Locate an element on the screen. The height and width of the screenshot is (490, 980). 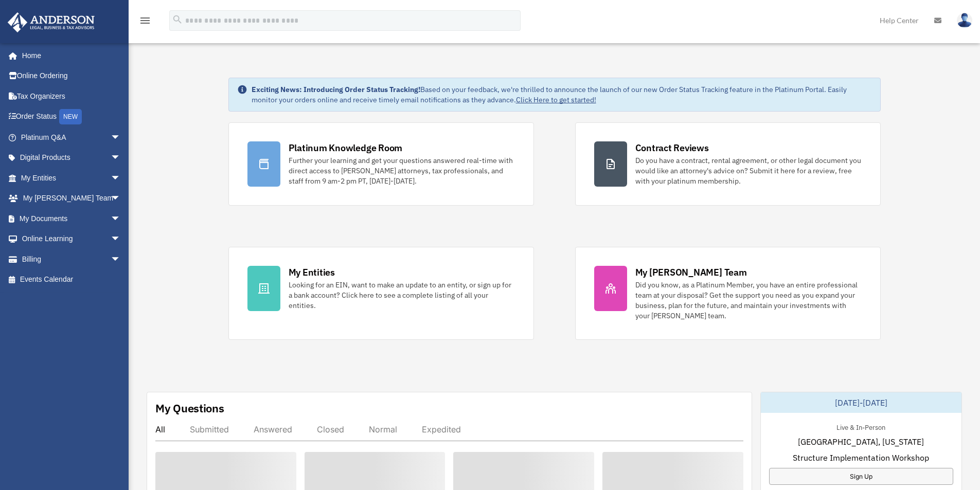
div: Did you know, as a Platinum Member, you have an entire professional team at your disposal? Get th... is located at coordinates (748, 300).